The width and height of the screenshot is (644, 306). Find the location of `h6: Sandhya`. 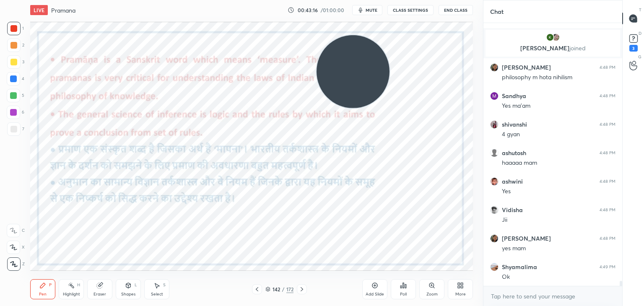

h6: Sandhya is located at coordinates (514, 96).